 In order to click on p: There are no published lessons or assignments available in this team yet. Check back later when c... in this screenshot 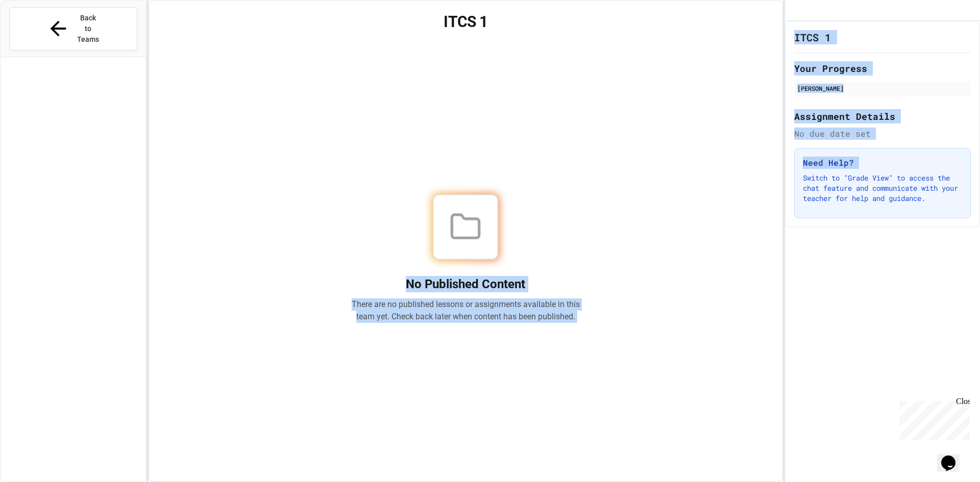, I will do `click(466, 311)`.